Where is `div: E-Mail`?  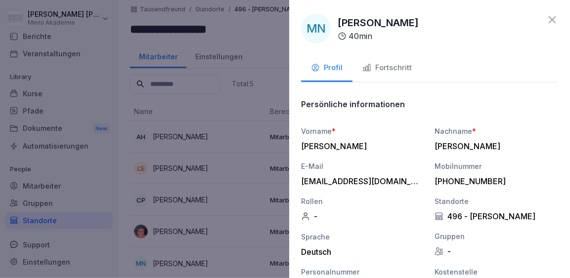
div: E-Mail is located at coordinates (363, 166).